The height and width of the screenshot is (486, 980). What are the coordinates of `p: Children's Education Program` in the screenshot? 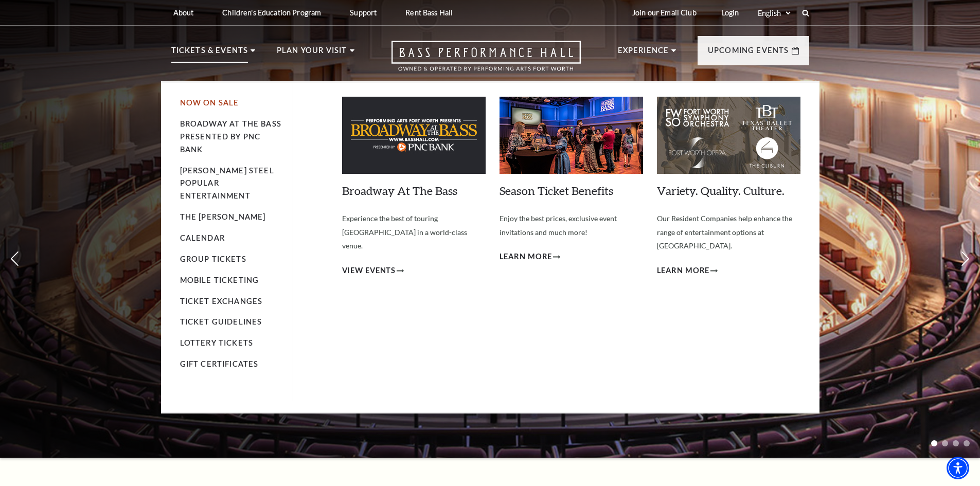 It's located at (272, 13).